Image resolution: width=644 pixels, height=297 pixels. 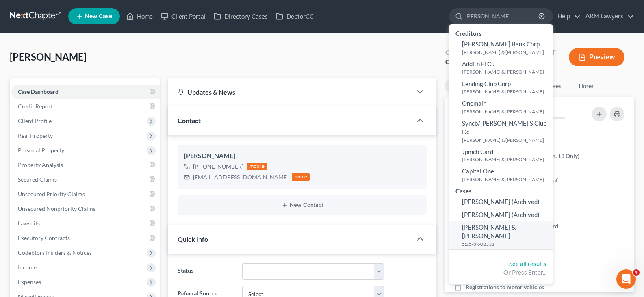 What do you see at coordinates (183, 16) in the screenshot?
I see `a: Client Portal` at bounding box center [183, 16].